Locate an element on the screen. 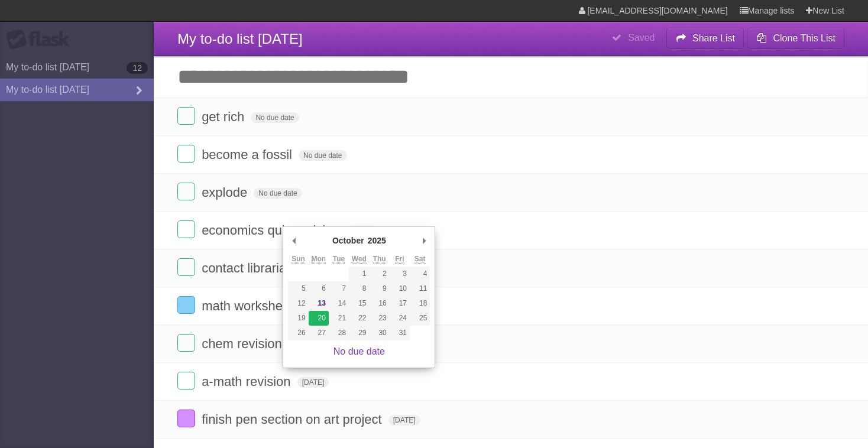 The image size is (868, 448). button: 3 is located at coordinates (400, 274).